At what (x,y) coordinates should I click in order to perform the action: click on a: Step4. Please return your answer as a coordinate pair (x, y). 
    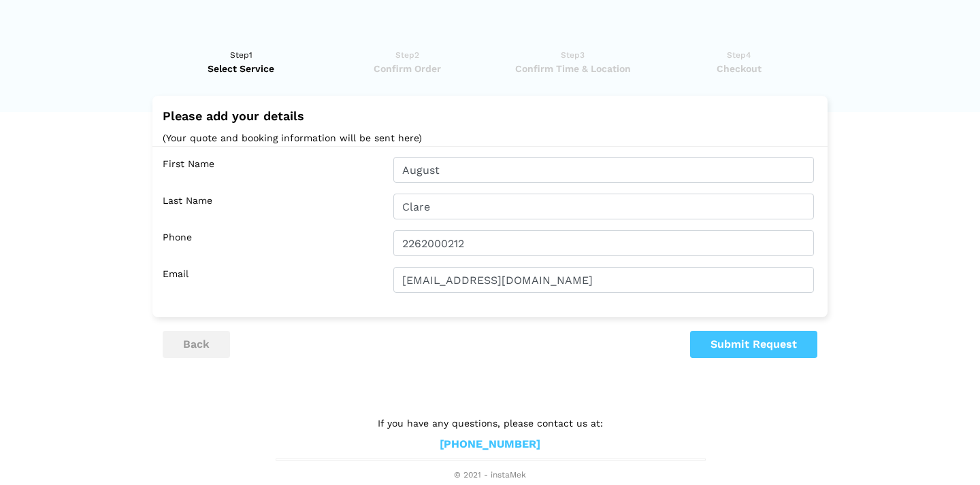
    Looking at the image, I should click on (739, 62).